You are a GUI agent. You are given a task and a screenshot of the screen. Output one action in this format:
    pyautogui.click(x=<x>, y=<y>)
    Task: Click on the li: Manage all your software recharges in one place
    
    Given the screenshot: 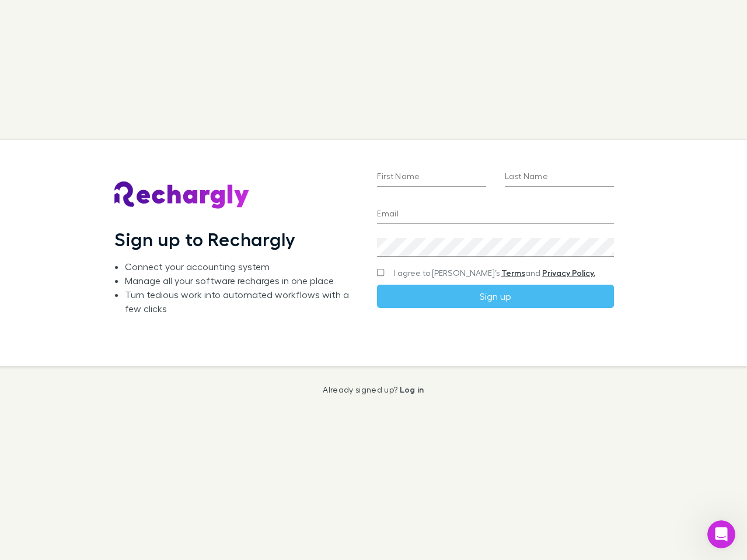 What is the action you would take?
    pyautogui.click(x=242, y=281)
    